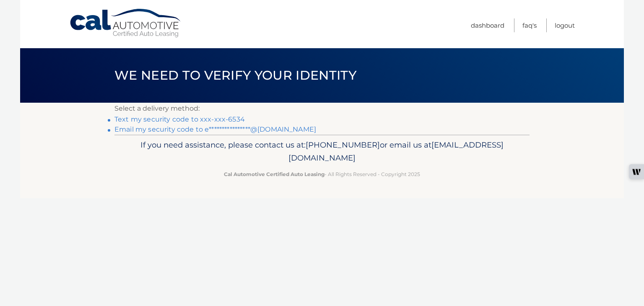  Describe the element at coordinates (488, 25) in the screenshot. I see `a: Dashboard` at that location.